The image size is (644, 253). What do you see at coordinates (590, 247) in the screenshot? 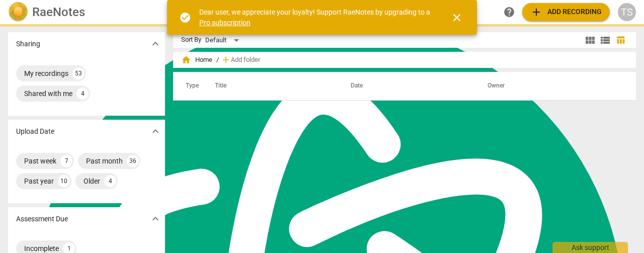
I see `div: Ask support` at bounding box center [590, 247].